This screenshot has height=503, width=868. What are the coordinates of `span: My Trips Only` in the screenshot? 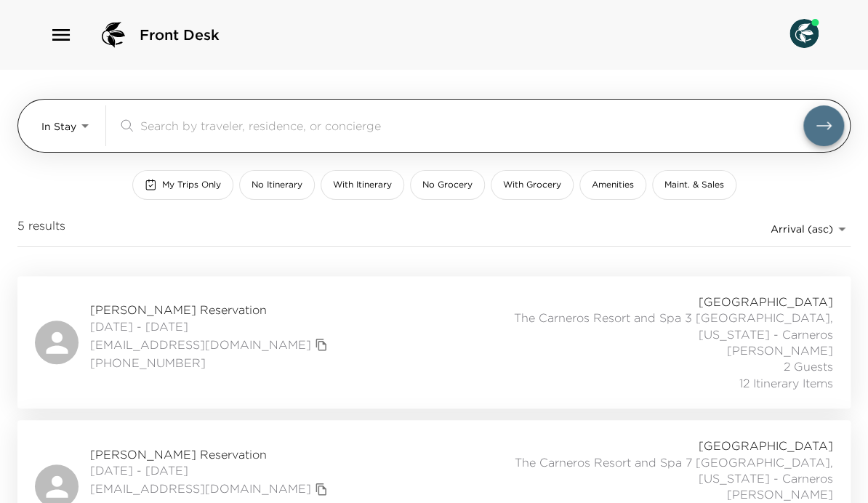 It's located at (191, 185).